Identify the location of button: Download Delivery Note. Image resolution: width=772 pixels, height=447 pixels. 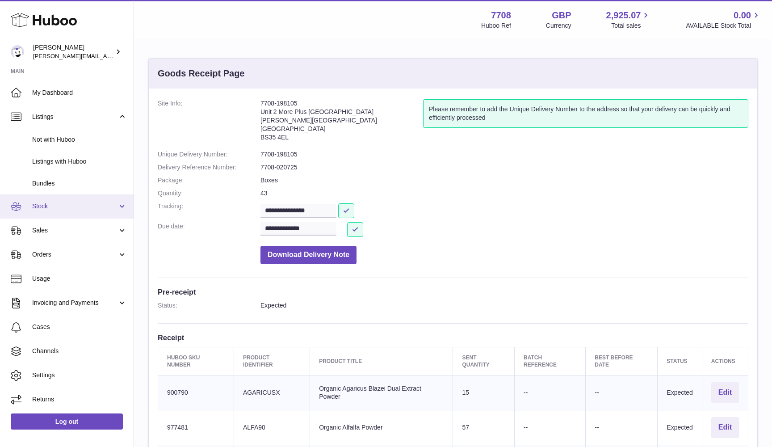
(308, 255).